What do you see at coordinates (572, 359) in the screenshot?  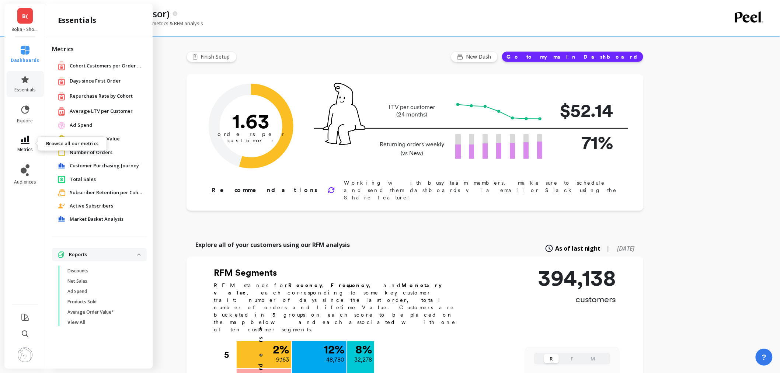 I see `button: F` at bounding box center [572, 359].